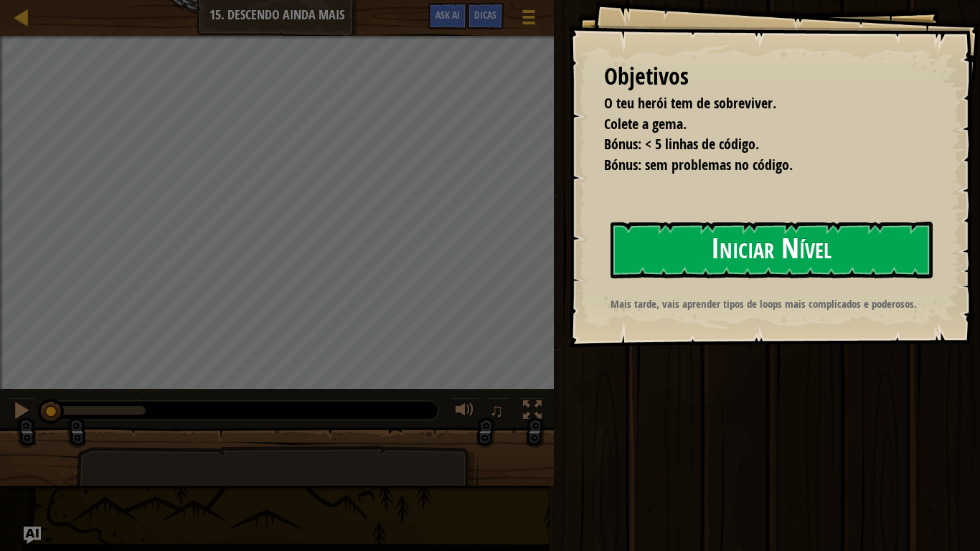  Describe the element at coordinates (21, 411) in the screenshot. I see `button: Ctrl + P: Pause` at that location.